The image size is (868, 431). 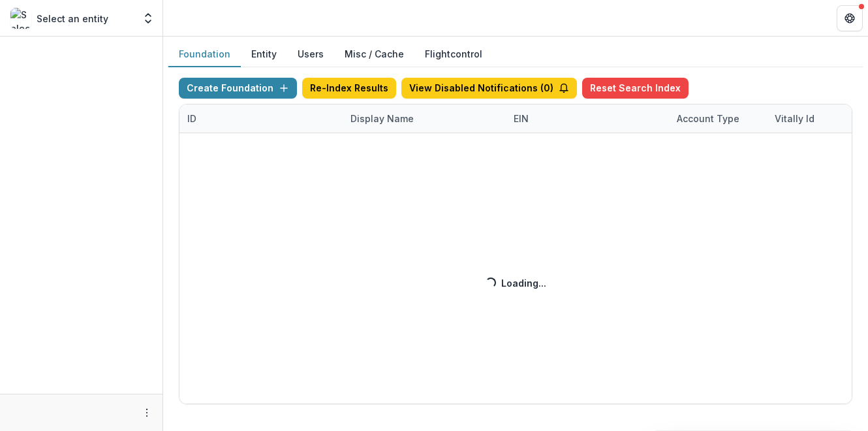 I want to click on button: Foundation, so click(x=204, y=54).